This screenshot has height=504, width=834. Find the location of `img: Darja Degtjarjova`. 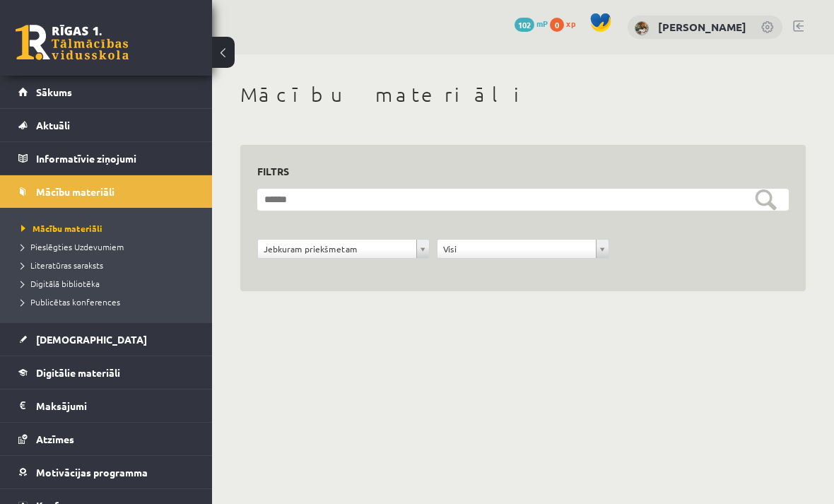

img: Darja Degtjarjova is located at coordinates (641, 28).